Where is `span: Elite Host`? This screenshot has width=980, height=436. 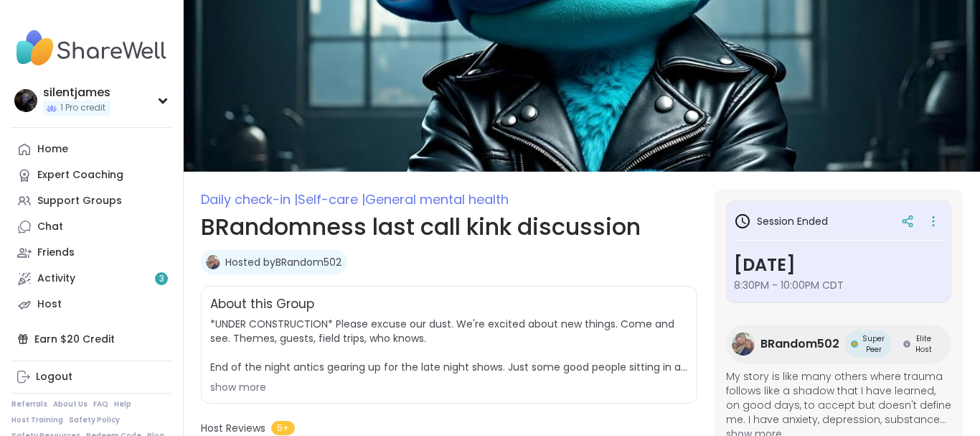
span: Elite Host is located at coordinates (923, 343).